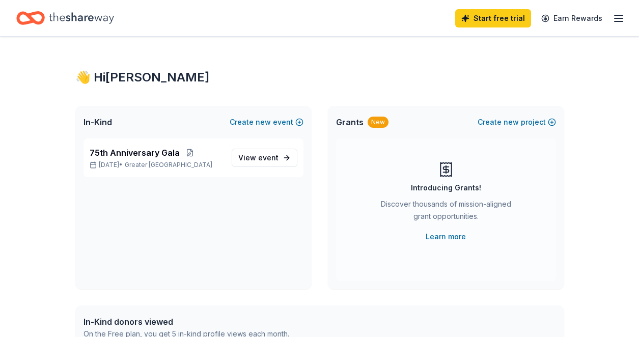 This screenshot has width=639, height=337. What do you see at coordinates (258, 158) in the screenshot?
I see `span: View` at bounding box center [258, 158].